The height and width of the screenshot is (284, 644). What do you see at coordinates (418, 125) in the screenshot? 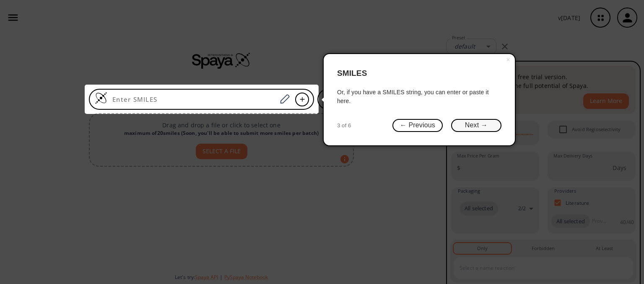
I see `button: ← Previous` at bounding box center [418, 125].